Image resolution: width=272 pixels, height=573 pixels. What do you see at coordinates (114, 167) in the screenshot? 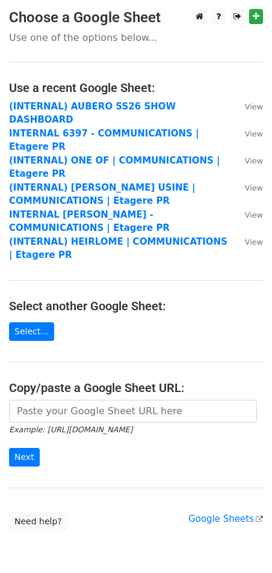
I see `strong: (INTERNAL) ONE OF | COMMUNICATIONS | Etagere PR` at bounding box center [114, 167].